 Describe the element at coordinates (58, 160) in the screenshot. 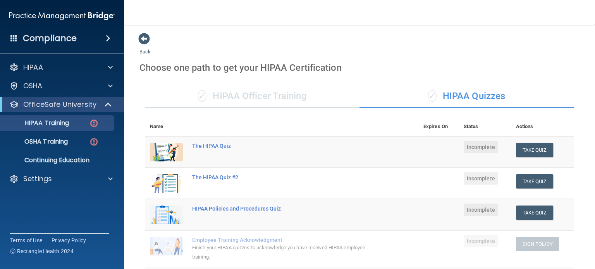

I see `p: Continuing Education` at that location.